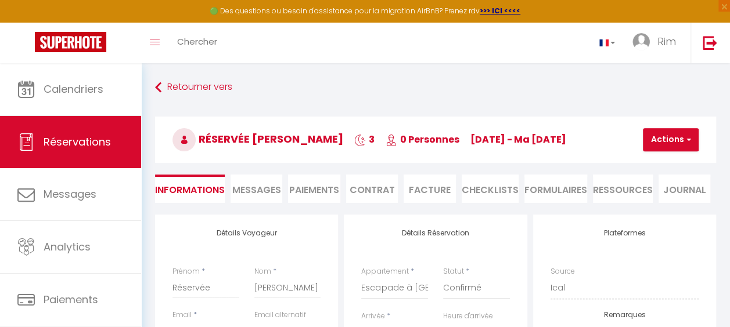 The width and height of the screenshot is (730, 327). Describe the element at coordinates (500, 10) in the screenshot. I see `a: >>> ICI <<<<` at that location.